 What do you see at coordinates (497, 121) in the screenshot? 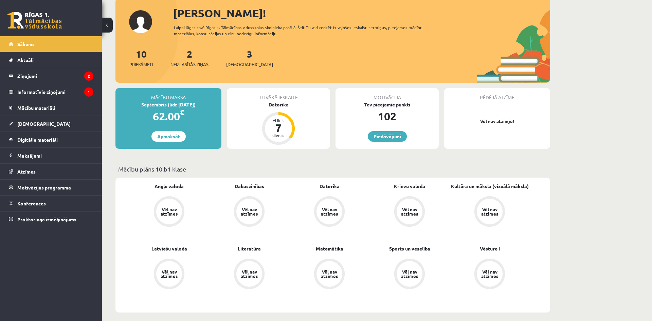
I see `p: Vēl nav atzīmju!` at bounding box center [497, 121].